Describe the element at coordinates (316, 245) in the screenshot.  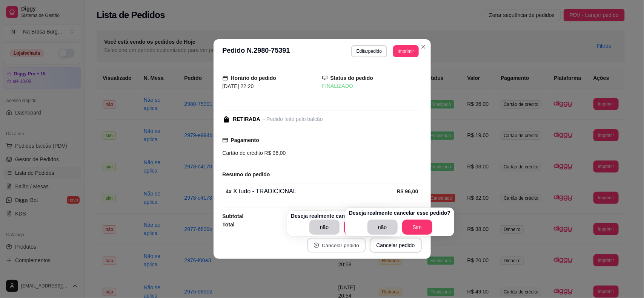
I see `span: close-circle` at that location.